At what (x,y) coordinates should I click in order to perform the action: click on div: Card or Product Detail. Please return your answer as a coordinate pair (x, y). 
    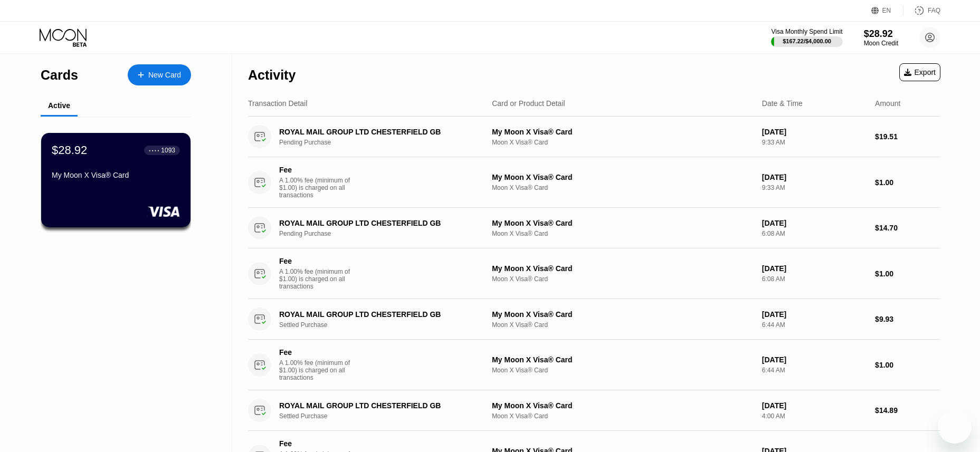
    Looking at the image, I should click on (528, 103).